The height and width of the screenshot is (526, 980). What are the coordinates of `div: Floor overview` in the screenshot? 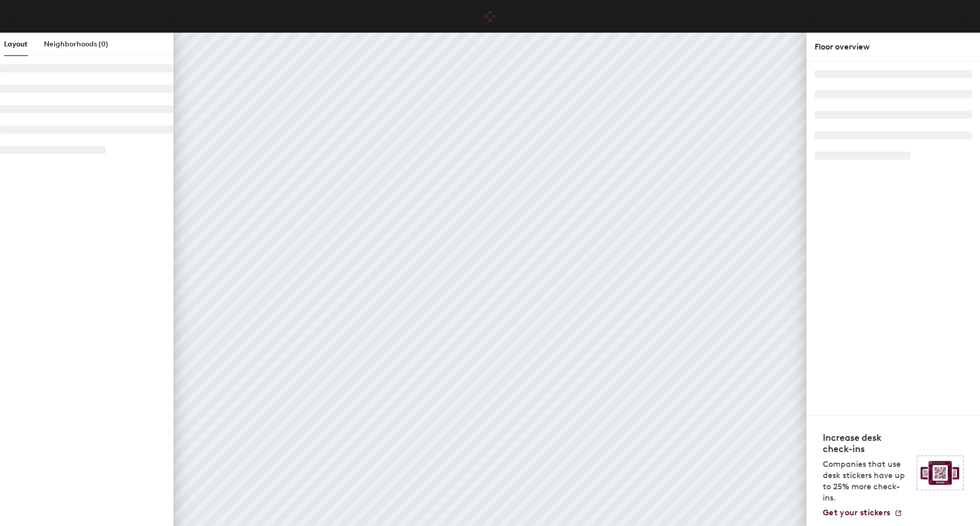 It's located at (893, 47).